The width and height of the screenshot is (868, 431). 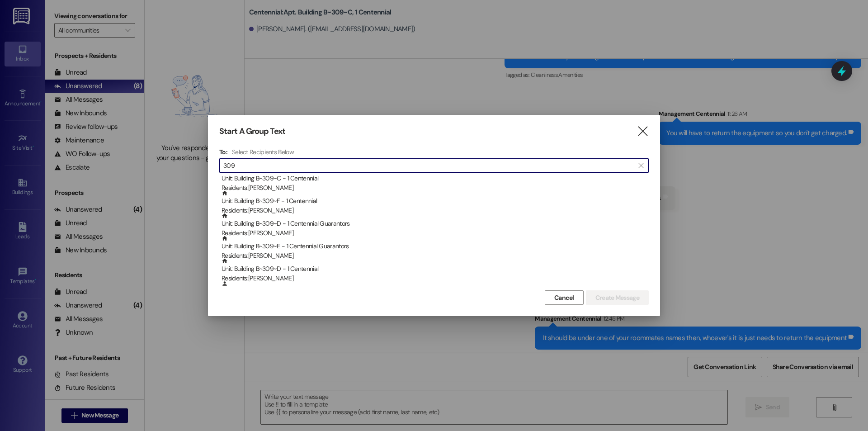 What do you see at coordinates (435, 270) in the screenshot?
I see `div: Unit: Building B~309~D - 1 Centennial` at bounding box center [435, 270].